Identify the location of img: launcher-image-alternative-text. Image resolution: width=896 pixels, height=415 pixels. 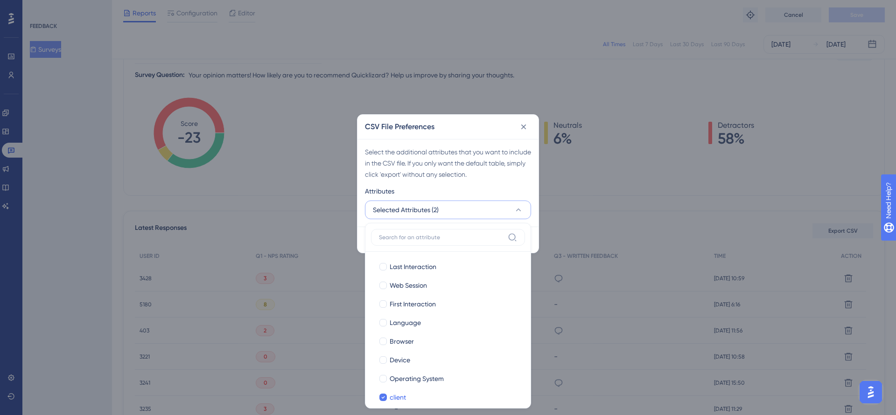
(14, 14).